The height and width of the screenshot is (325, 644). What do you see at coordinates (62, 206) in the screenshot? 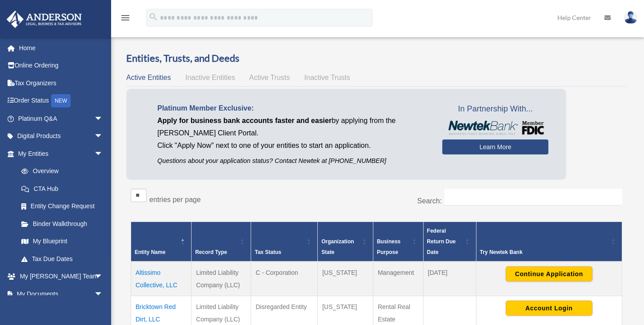
I see `a: Entity Change Request` at bounding box center [62, 206].